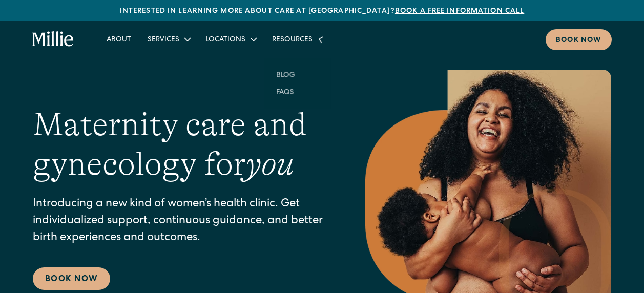 The height and width of the screenshot is (293, 644). Describe the element at coordinates (578, 39) in the screenshot. I see `a: Book now` at that location.